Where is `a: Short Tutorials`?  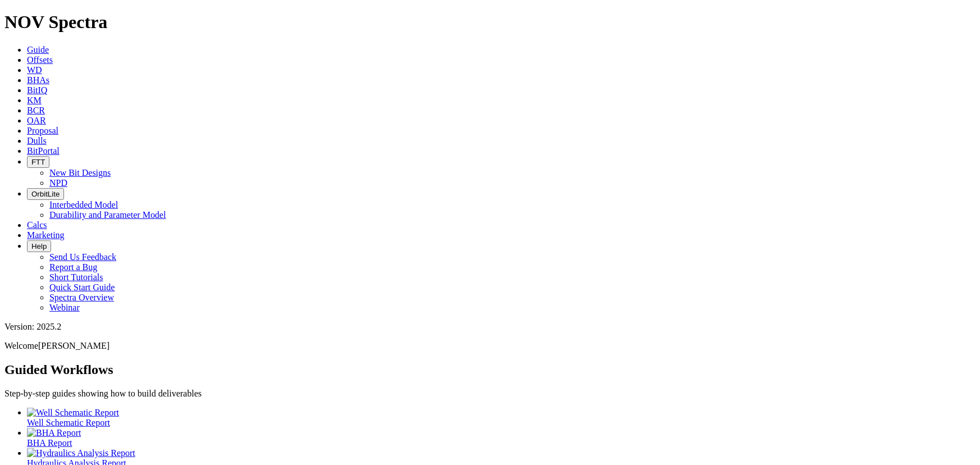
a: Short Tutorials is located at coordinates (76, 277).